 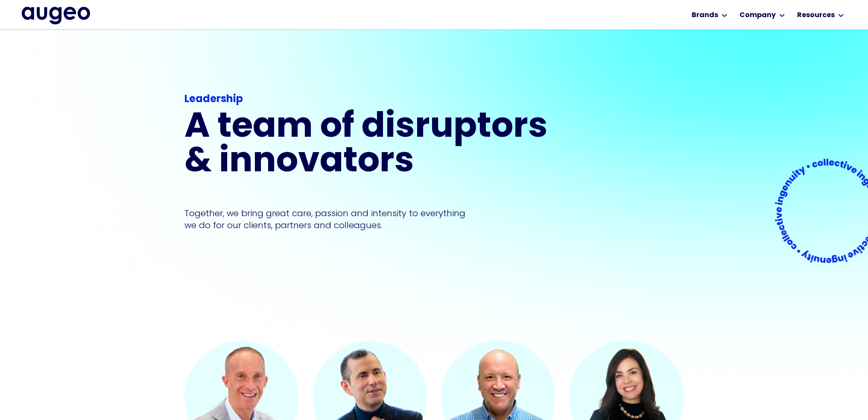 I want to click on a: home, so click(x=56, y=15).